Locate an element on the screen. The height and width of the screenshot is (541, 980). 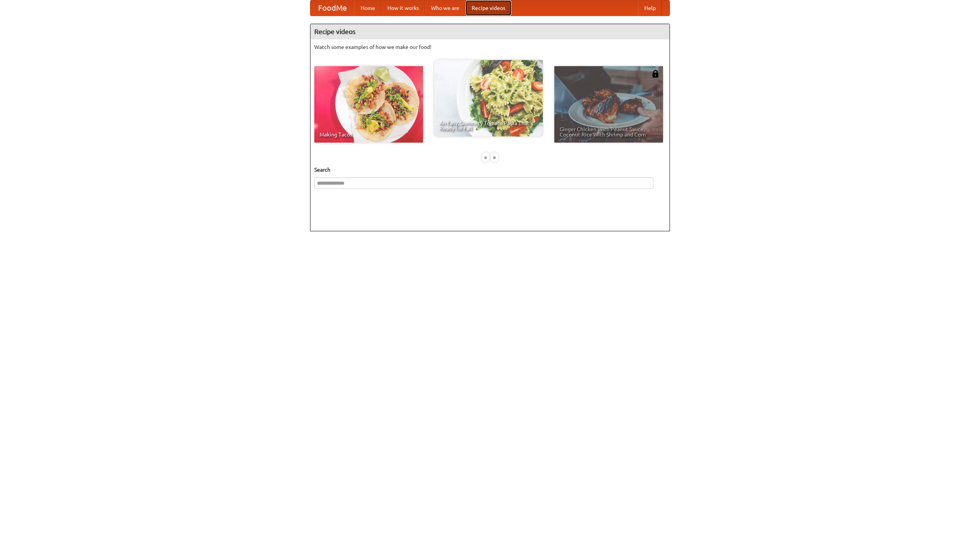
p: Watch some examples of how we make our food! is located at coordinates (490, 47).